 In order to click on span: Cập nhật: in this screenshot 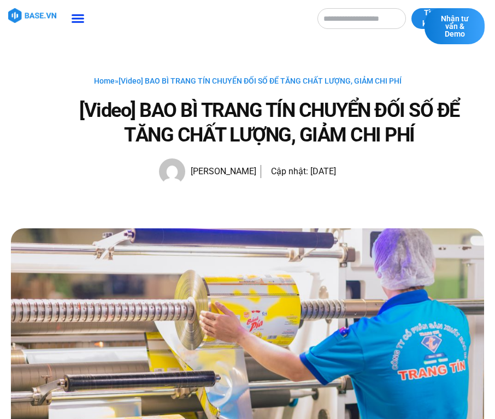, I will do `click(290, 171)`.